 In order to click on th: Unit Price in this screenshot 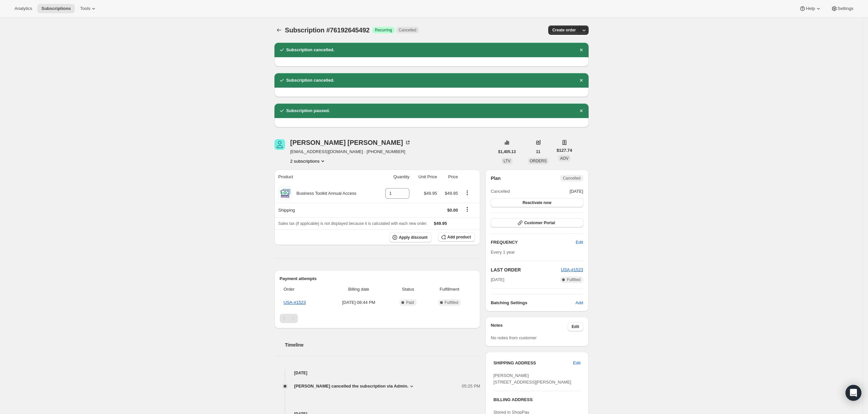, I will do `click(426, 177)`.